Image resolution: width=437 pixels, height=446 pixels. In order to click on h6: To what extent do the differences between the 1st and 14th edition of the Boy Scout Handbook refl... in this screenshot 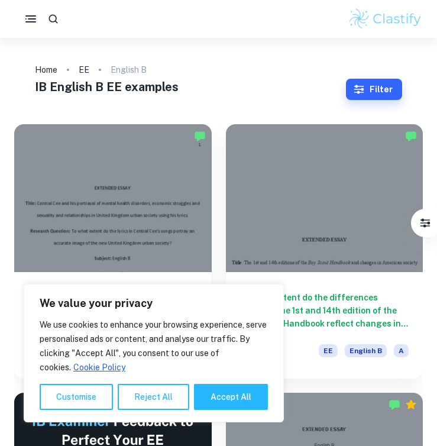, I will do `click(325, 311)`.